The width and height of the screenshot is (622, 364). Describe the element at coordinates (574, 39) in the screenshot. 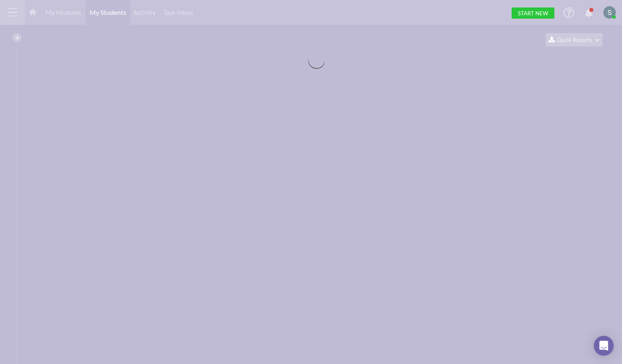

I see `span: Quick Reports` at that location.